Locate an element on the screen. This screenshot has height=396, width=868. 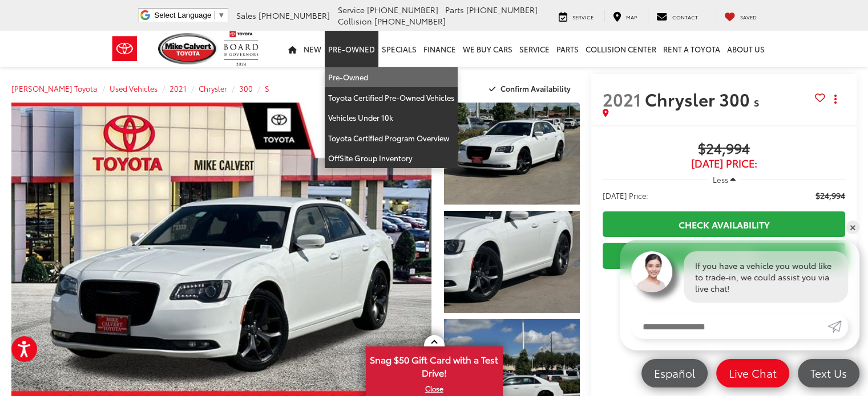
img: Toyota is located at coordinates (125, 48).